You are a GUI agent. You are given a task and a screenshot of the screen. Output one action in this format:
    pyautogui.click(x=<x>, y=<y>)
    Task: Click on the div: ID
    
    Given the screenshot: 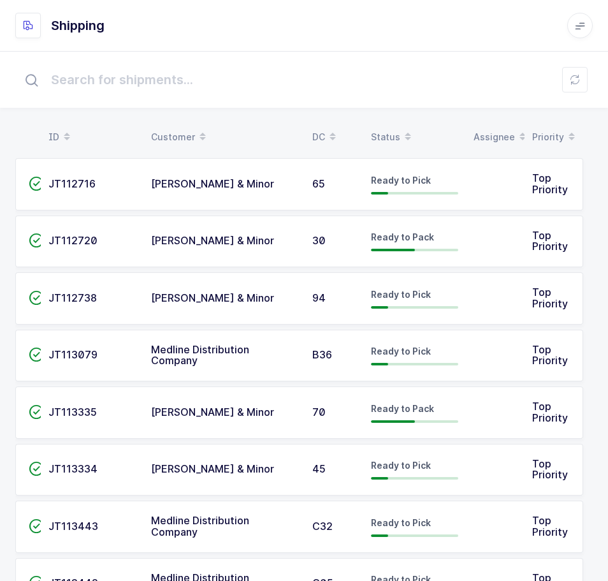 What is the action you would take?
    pyautogui.click(x=92, y=137)
    